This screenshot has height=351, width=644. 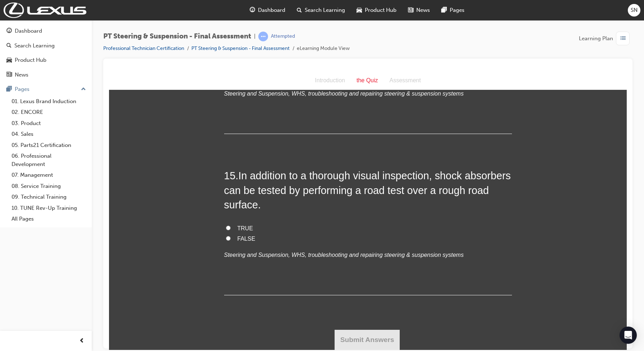 I want to click on a: pages-iconPages, so click(x=453, y=10).